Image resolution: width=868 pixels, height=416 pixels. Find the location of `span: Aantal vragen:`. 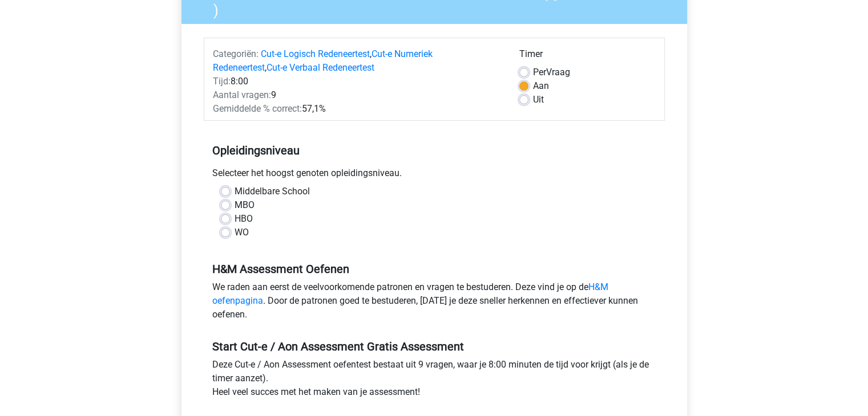

span: Aantal vragen: is located at coordinates (242, 95).